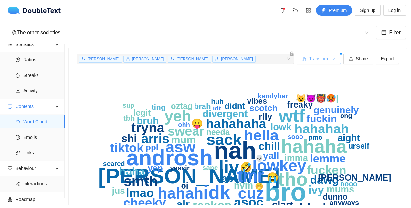 This screenshot has height=208, width=411. Describe the element at coordinates (293, 179) in the screenshot. I see `text: tho` at that location.